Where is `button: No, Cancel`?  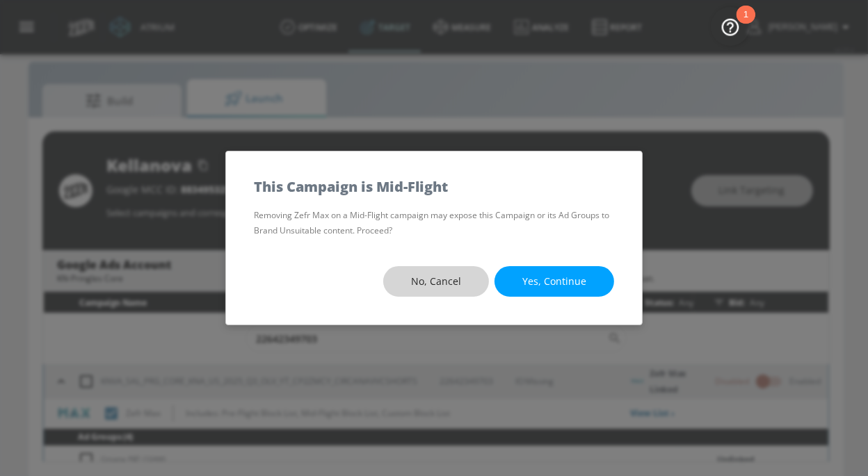
button: No, Cancel is located at coordinates (436, 281).